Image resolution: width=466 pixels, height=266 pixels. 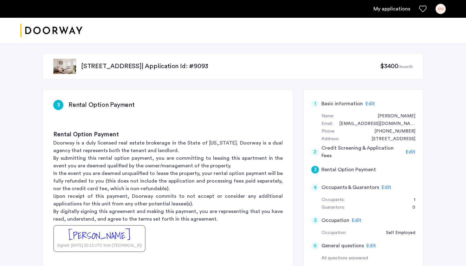 I want to click on p: By digitally signing this agreement and making this payment, you are representing that you have r..., so click(x=168, y=215).